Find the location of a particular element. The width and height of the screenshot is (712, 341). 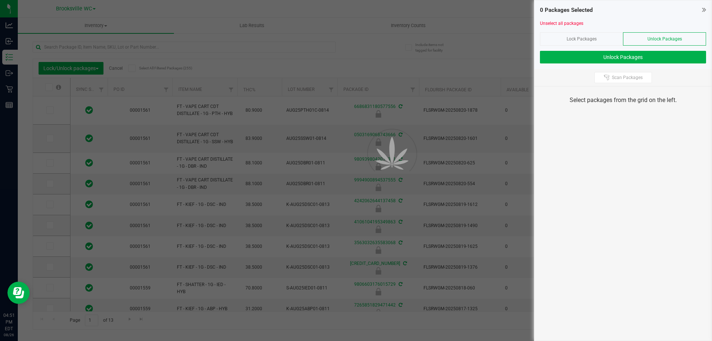

span: Unlock Packages is located at coordinates (664, 39).